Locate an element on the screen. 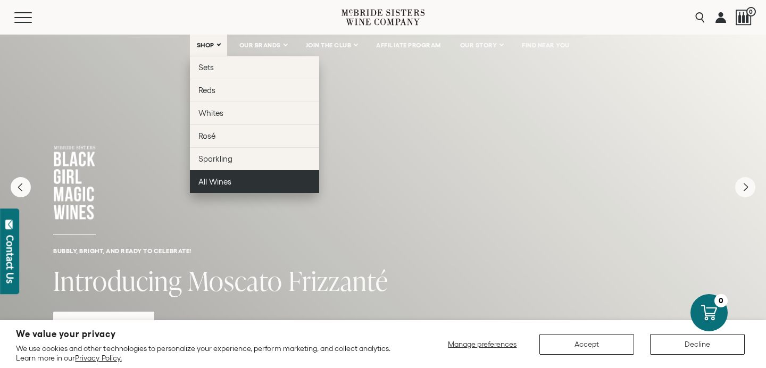 This screenshot has height=368, width=766. span: FIND NEAR YOU is located at coordinates (546, 45).